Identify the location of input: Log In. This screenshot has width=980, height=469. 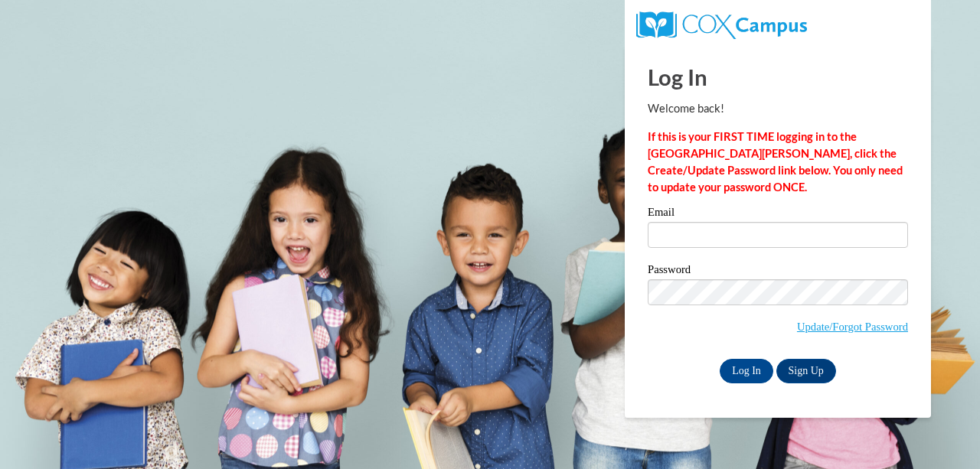
(747, 371).